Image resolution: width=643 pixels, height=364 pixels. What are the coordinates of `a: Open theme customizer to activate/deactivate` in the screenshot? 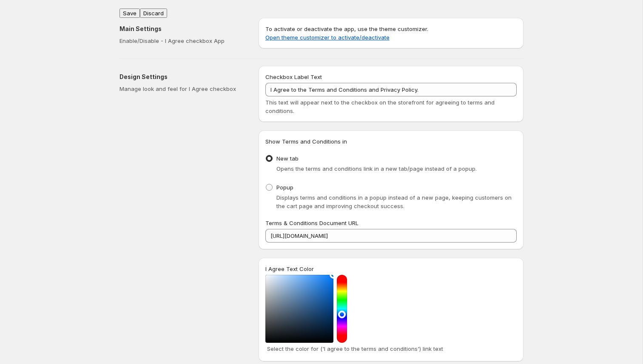 It's located at (328, 38).